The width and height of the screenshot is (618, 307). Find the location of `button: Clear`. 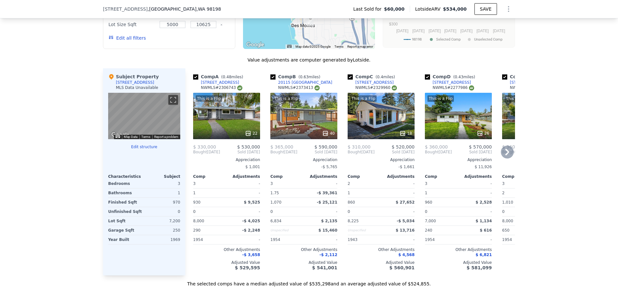

button: Clear is located at coordinates (221, 25).